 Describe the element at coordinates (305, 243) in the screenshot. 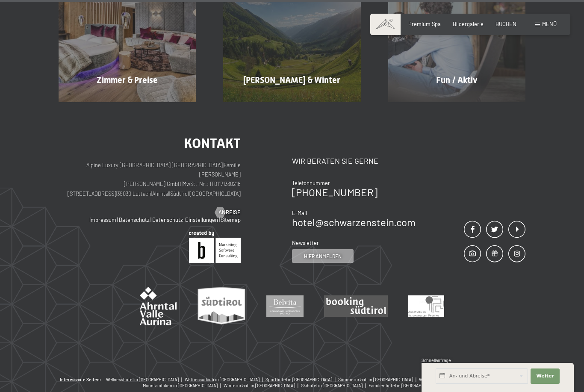

I see `span: Newsletter` at that location.